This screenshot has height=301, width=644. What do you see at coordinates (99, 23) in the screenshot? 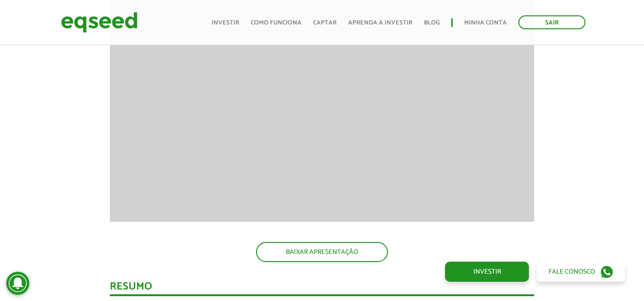
I see `img: EqSeed` at bounding box center [99, 23].